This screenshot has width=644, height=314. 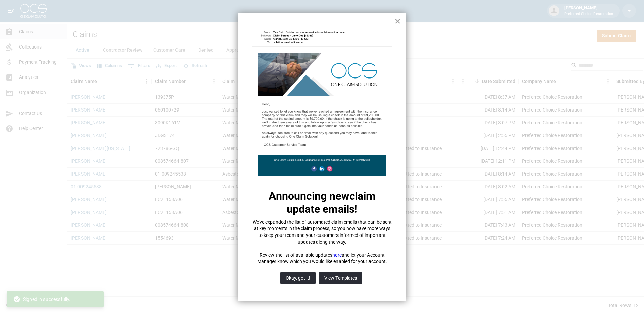 What do you see at coordinates (333, 203) in the screenshot?
I see `strong: claim update emails` at bounding box center [333, 203].